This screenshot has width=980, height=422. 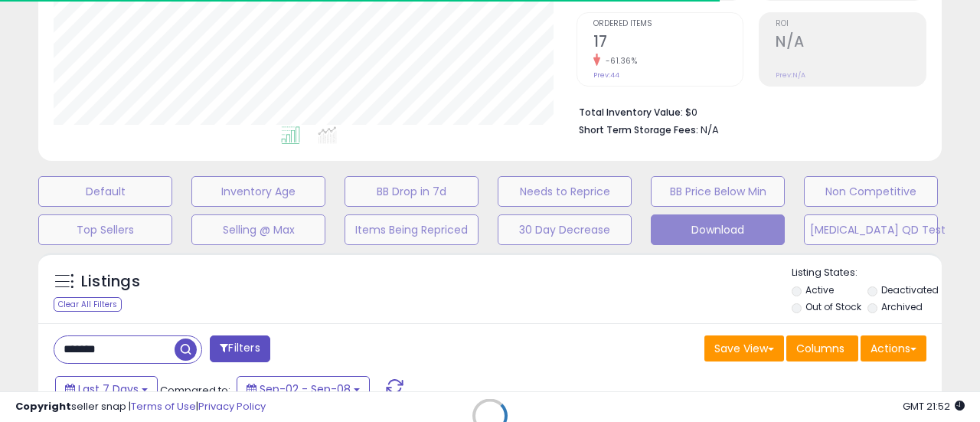 What do you see at coordinates (258, 230) in the screenshot?
I see `button: Selling @ Max` at bounding box center [258, 230].